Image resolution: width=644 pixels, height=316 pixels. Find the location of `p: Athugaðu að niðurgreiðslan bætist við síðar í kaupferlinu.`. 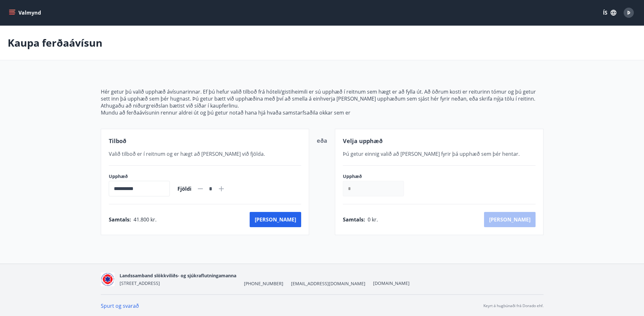

p: Athugaðu að niðurgreiðslan bætist við síðar í kaupferlinu. is located at coordinates (322, 106).